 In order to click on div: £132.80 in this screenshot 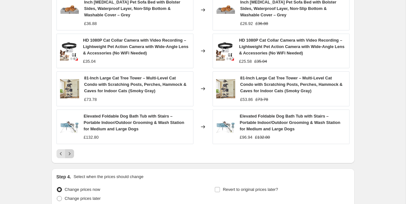, I will do `click(91, 137)`.